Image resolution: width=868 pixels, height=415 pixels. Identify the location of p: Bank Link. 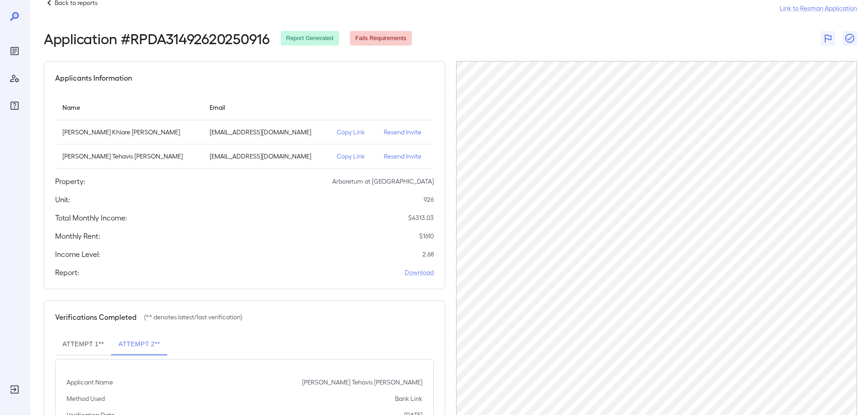
(408, 398).